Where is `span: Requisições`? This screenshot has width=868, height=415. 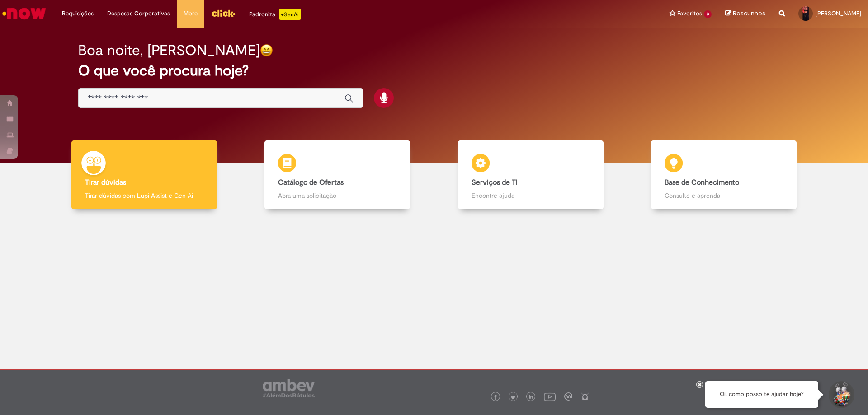
span: Requisições is located at coordinates (78, 13).